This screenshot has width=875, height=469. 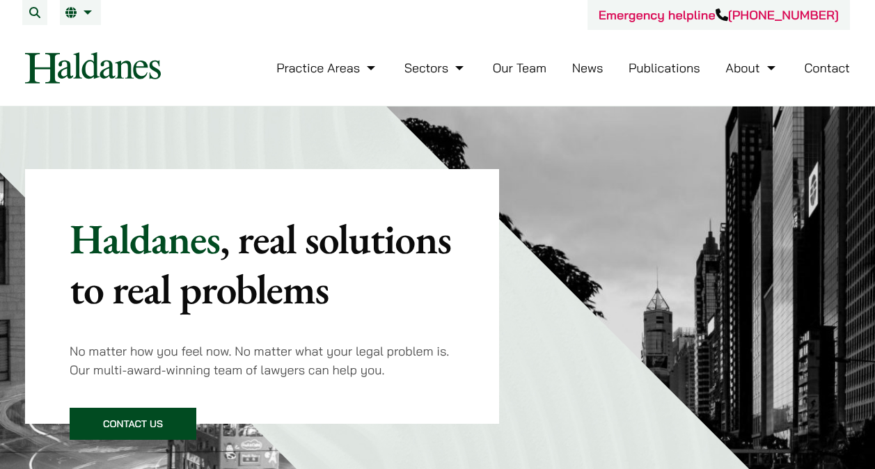 What do you see at coordinates (93, 68) in the screenshot?
I see `img: Logo of Haldanes` at bounding box center [93, 68].